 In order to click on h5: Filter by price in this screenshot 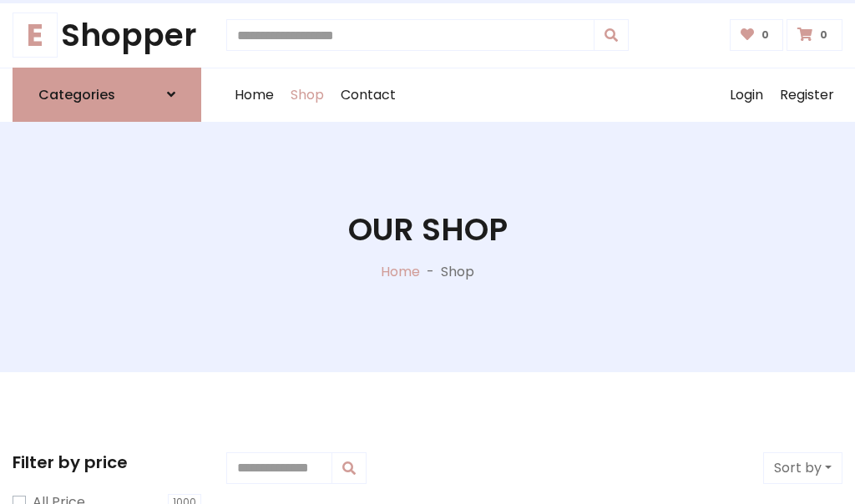, I will do `click(107, 463)`.